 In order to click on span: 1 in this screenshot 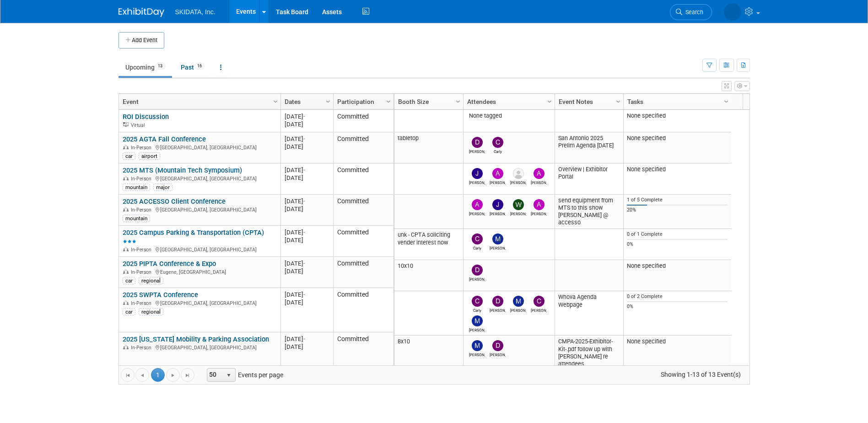, I will do `click(158, 375)`.